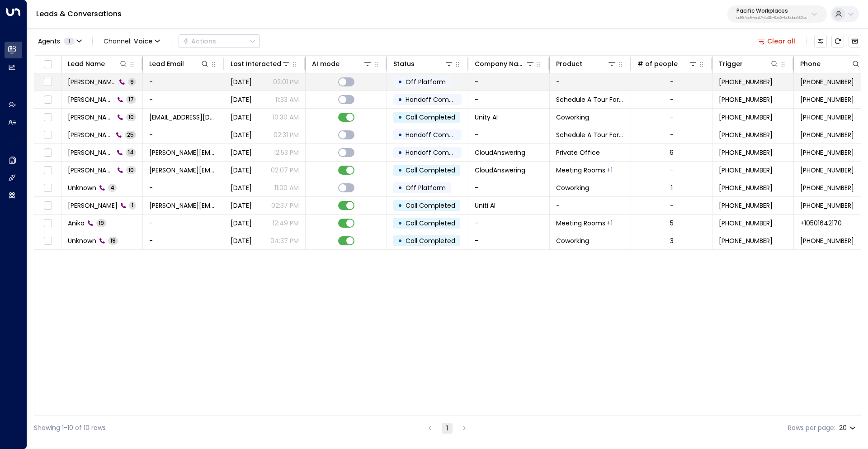 The image size is (868, 449). I want to click on span: Francesco Decamilli, so click(92, 206).